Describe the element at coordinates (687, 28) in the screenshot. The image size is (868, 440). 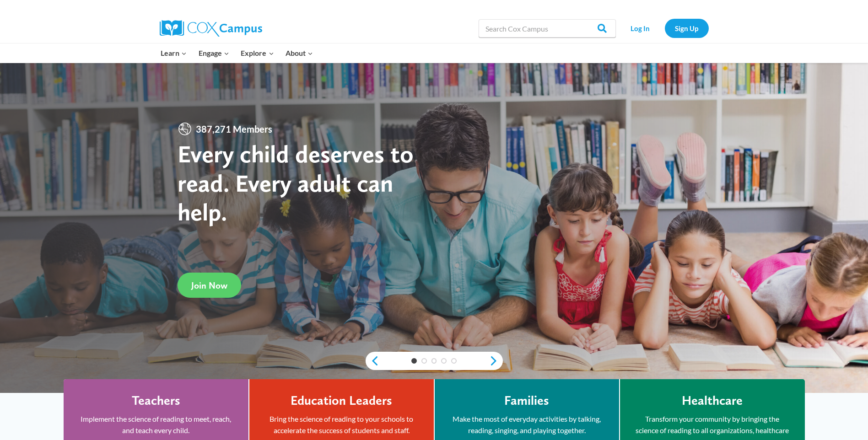
I see `a: Sign Up` at that location.